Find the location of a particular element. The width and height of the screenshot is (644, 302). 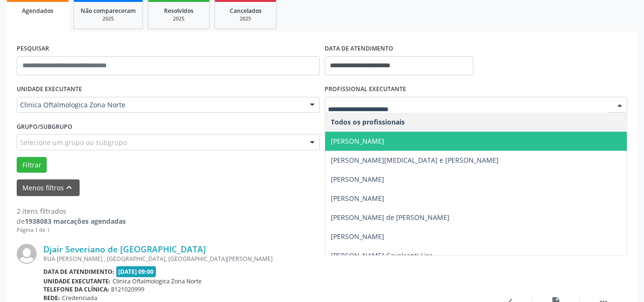

label: UNIDADE EXECUTANTE is located at coordinates (49, 89).